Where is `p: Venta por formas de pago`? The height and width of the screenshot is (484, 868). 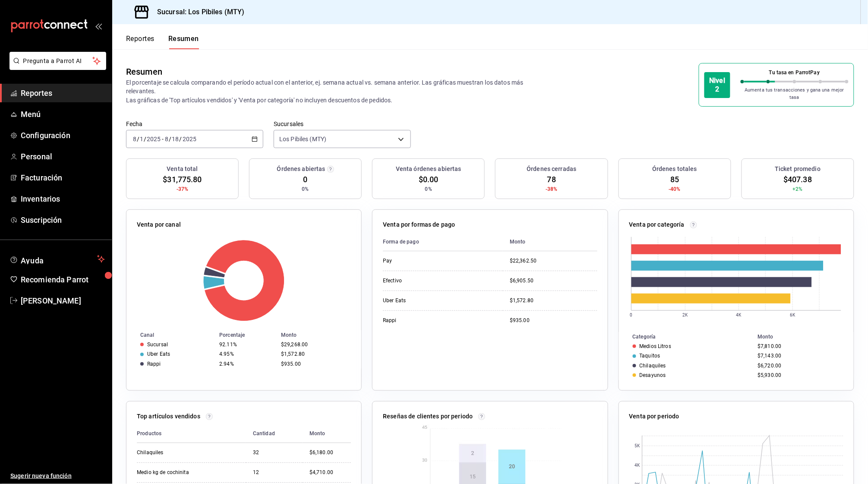
p: Venta por formas de pago is located at coordinates (418, 225).